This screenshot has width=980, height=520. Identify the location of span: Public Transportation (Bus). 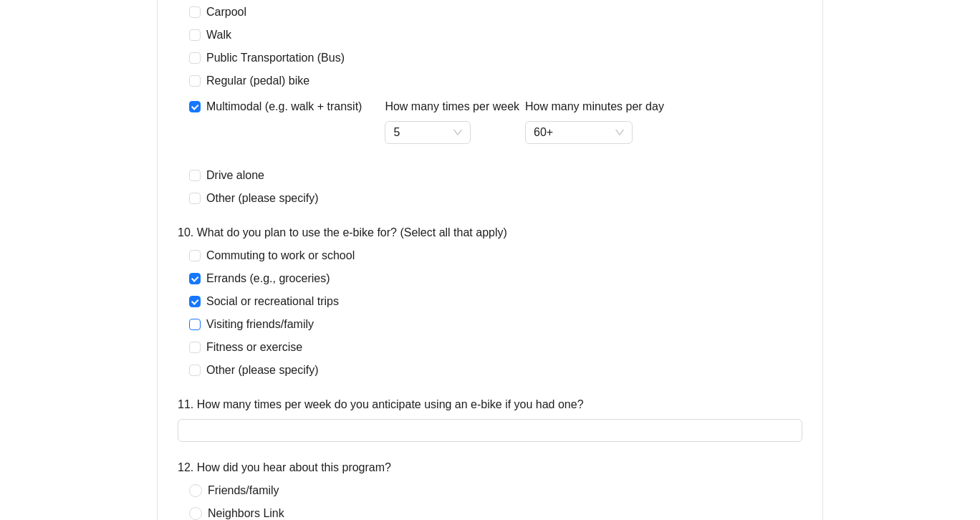
(275, 58).